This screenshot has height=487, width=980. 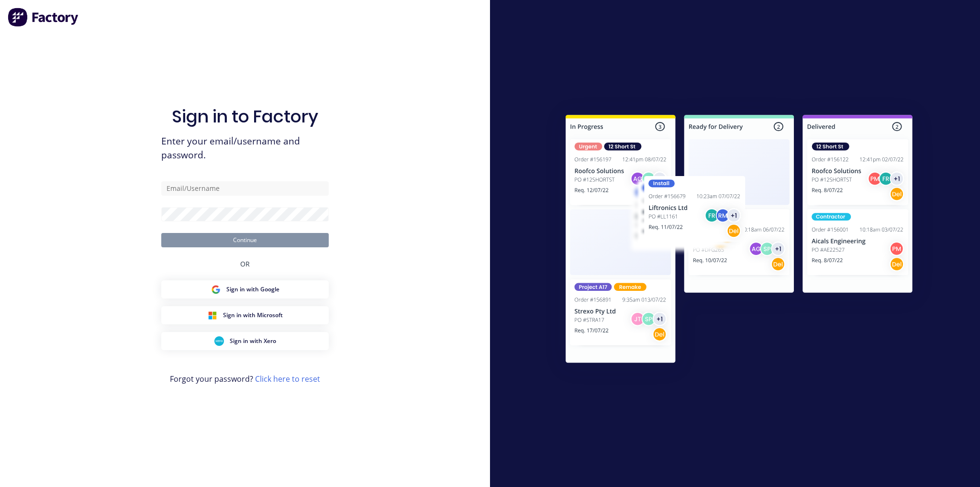 What do you see at coordinates (245, 188) in the screenshot?
I see `input: Email/Username` at bounding box center [245, 188].